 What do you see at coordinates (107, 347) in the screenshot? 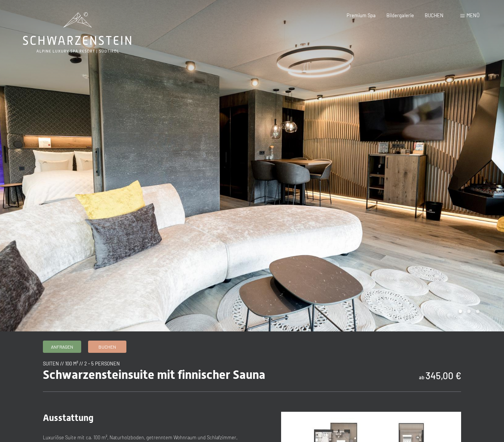
I see `span: Buchen` at bounding box center [107, 347].